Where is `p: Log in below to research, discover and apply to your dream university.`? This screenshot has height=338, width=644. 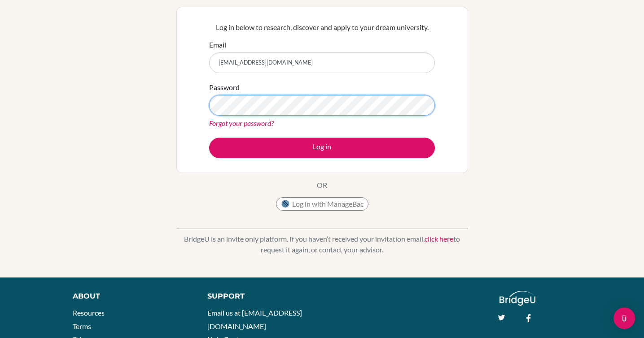 p: Log in below to research, discover and apply to your dream university. is located at coordinates (322, 27).